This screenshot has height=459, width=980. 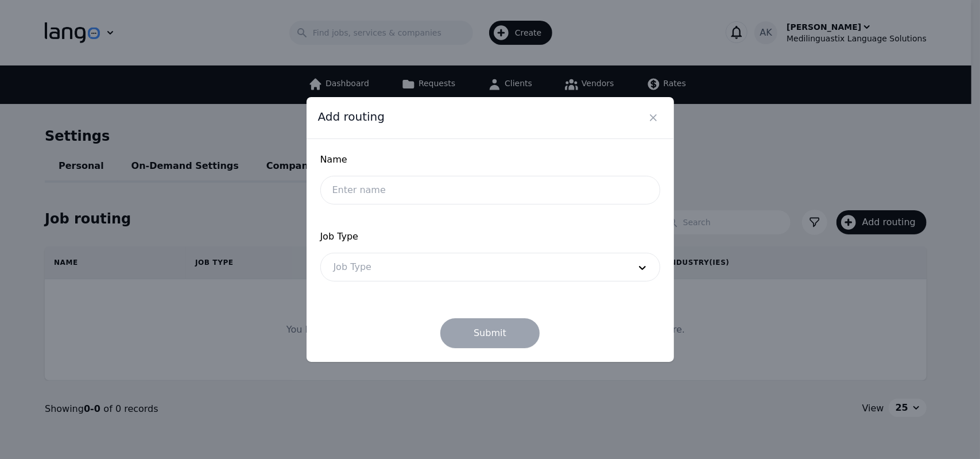 What do you see at coordinates (352, 116) in the screenshot?
I see `span: Add routing` at bounding box center [352, 116].